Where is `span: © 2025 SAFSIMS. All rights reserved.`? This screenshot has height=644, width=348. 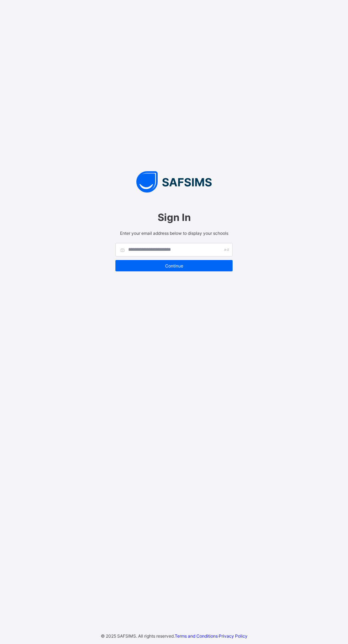
span: © 2025 SAFSIMS. All rights reserved. is located at coordinates (138, 636).